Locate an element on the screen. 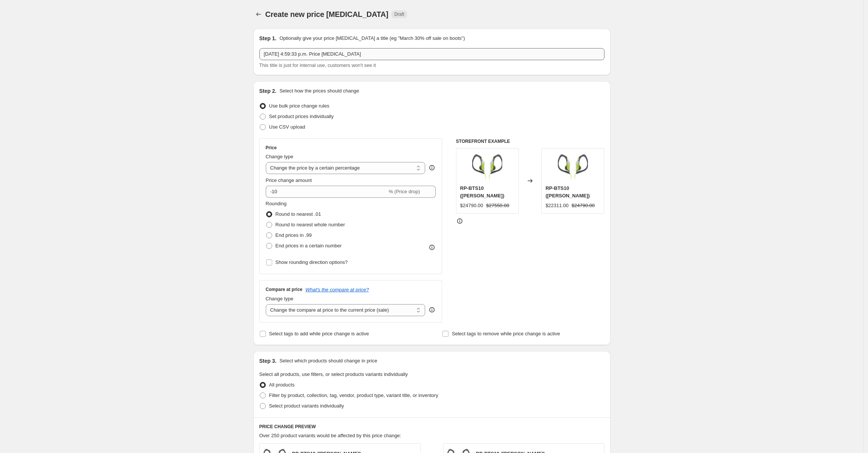 The width and height of the screenshot is (868, 453). strike: $24790.00 is located at coordinates (583, 206).